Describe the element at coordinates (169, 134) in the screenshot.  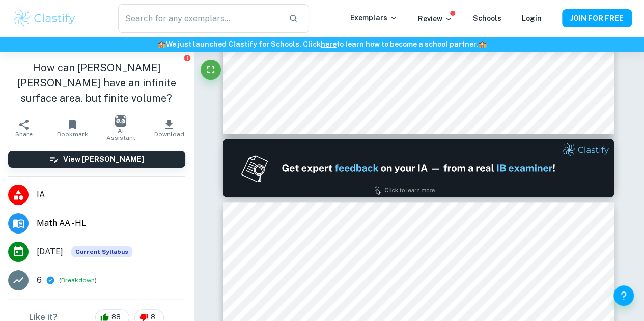
I see `span: Download` at that location.